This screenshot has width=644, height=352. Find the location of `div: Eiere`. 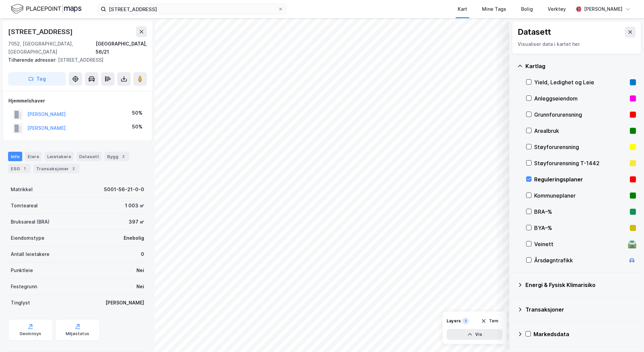

div: Eiere is located at coordinates (34, 157).